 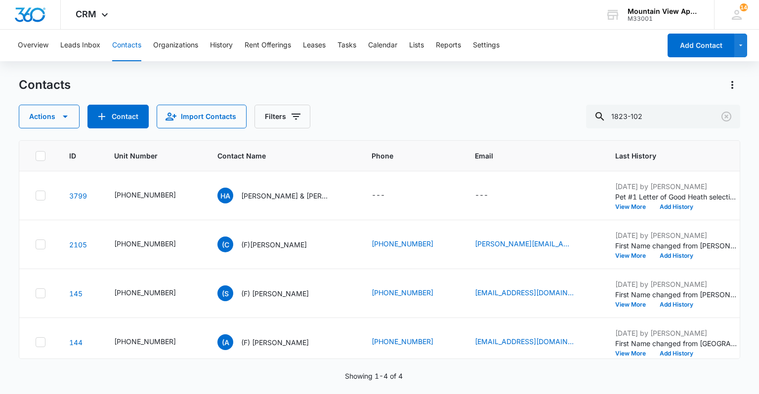 What do you see at coordinates (533, 244) in the screenshot?
I see `div: Email - joshua.colasacco@outlook.com - Select to Edit Field` at bounding box center [533, 244].